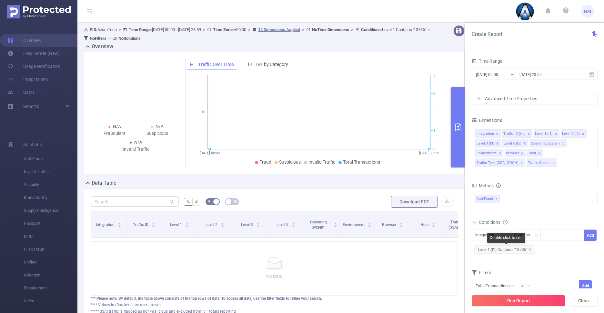  Describe the element at coordinates (513, 153) in the screenshot. I see `div: Browser` at that location.